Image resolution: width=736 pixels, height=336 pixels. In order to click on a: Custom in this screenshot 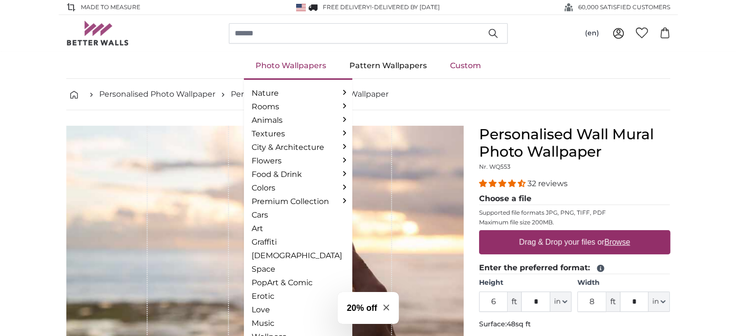, I will do `click(466, 66)`.